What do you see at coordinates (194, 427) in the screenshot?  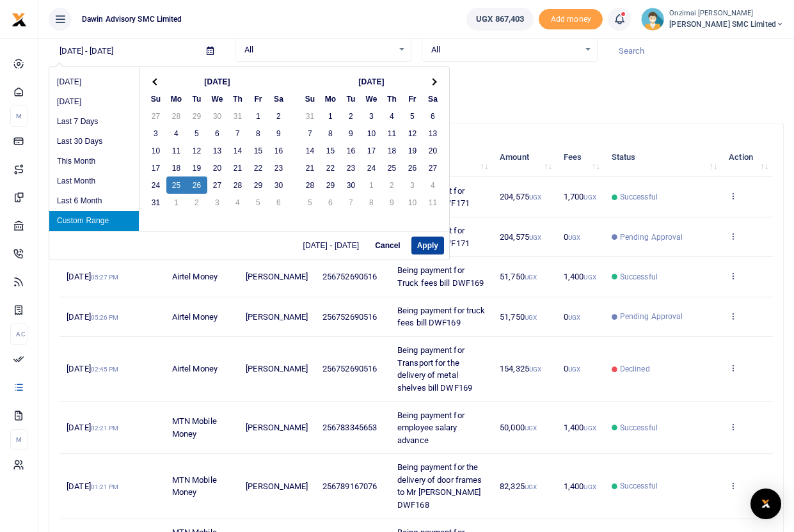 I see `span: MTN Mobile Money` at bounding box center [194, 427].